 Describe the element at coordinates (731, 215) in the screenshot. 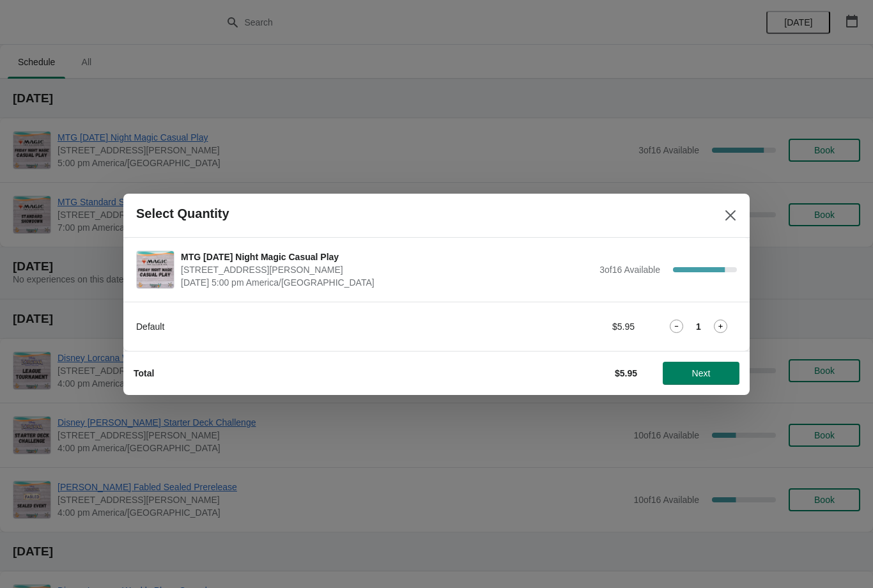

I see `button: Close` at that location.